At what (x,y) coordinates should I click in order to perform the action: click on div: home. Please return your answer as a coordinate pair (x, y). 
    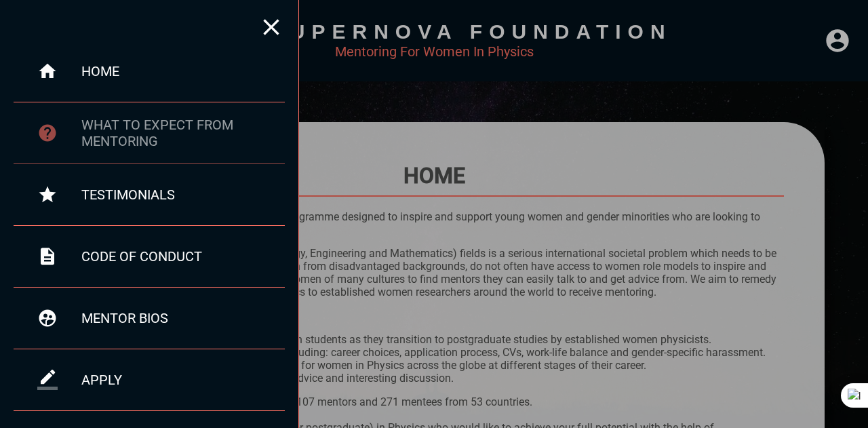
    Looking at the image, I should click on (183, 71).